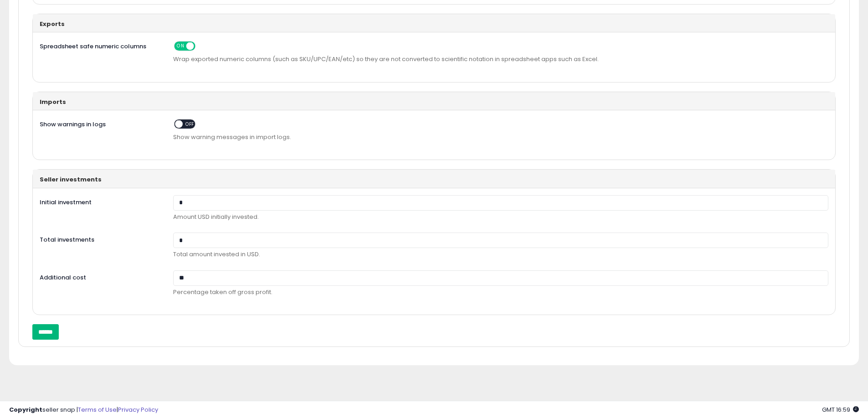 This screenshot has height=419, width=868. Describe the element at coordinates (99, 239) in the screenshot. I see `label: Total investments` at that location.